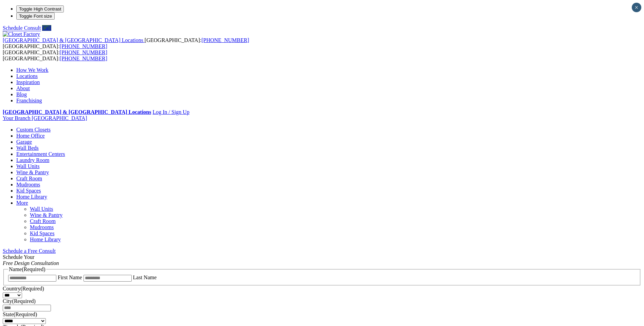  Describe the element at coordinates (35, 16) in the screenshot. I see `button: Toggle Font size` at that location.